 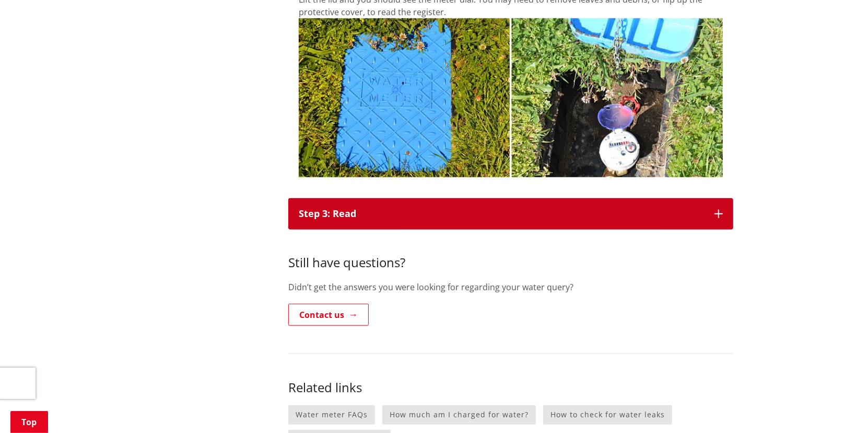 I want to click on a: How much am I charged for water?, so click(x=459, y=415).